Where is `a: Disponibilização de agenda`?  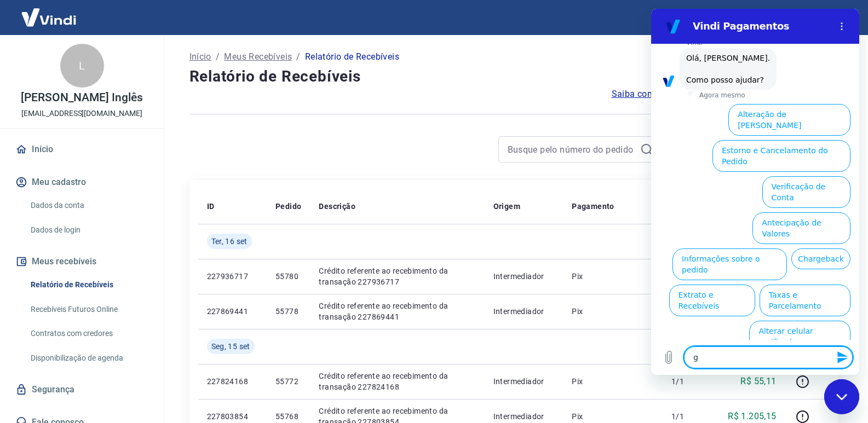
a: Disponibilização de agenda is located at coordinates (88, 357).